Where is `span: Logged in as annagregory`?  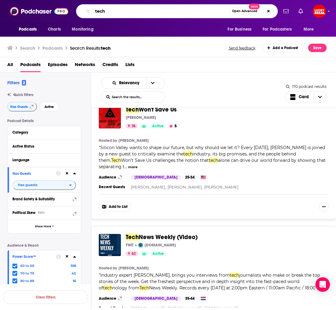
span: Logged in as annagregory is located at coordinates (319, 11).